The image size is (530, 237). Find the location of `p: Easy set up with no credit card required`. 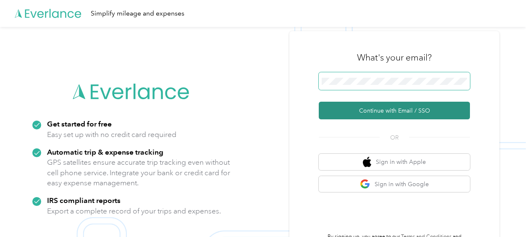

p: Easy set up with no credit card required is located at coordinates (112, 134).